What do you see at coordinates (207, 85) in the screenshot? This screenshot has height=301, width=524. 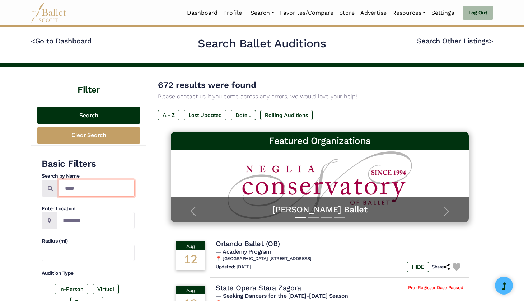 I see `span: 672 results were found` at bounding box center [207, 85].